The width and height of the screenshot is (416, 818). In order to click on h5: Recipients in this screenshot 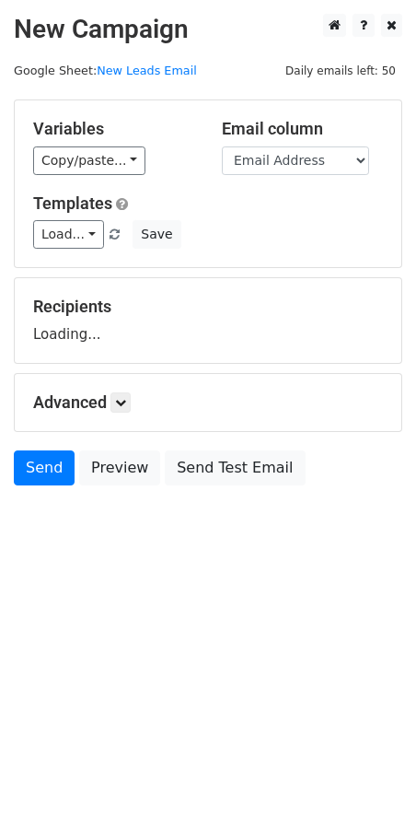, I will do `click(208, 307)`.